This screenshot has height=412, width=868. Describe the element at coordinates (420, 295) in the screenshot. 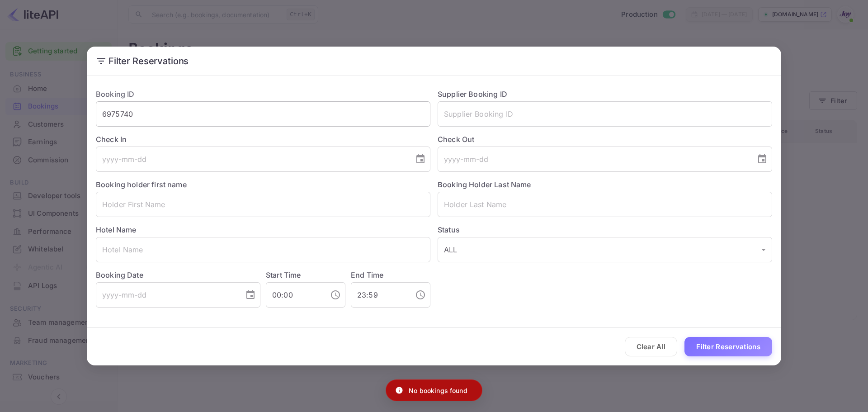

I see `button: Choose time, selected time is 11:59 PM` at that location.